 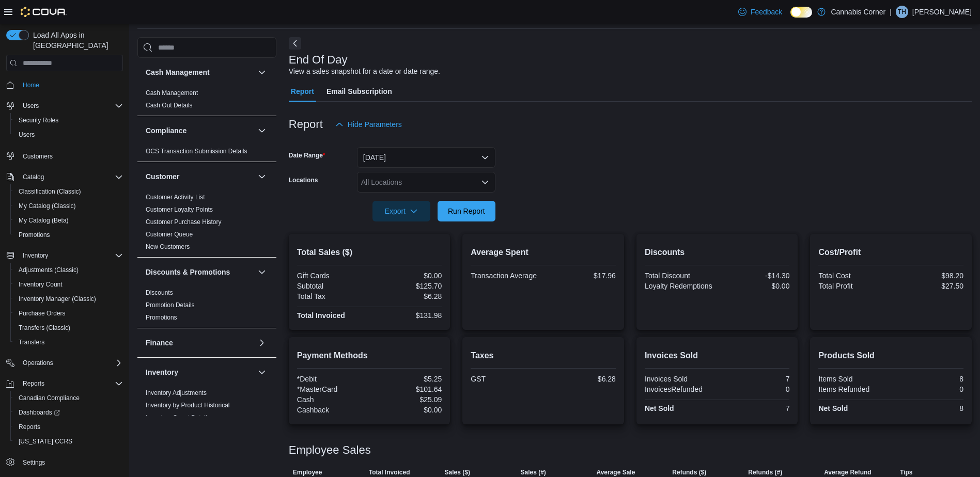 What do you see at coordinates (44, 328) in the screenshot?
I see `span: Transfers (Classic)` at bounding box center [44, 328].